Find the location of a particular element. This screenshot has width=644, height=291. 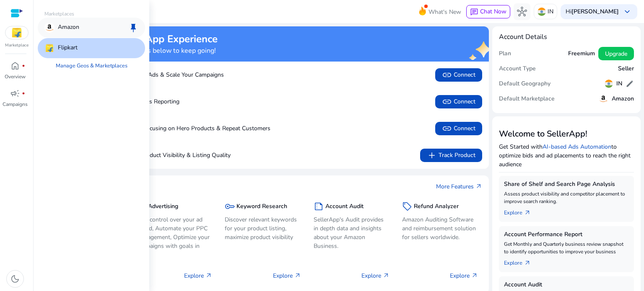

span: summarize is located at coordinates (319, 207).